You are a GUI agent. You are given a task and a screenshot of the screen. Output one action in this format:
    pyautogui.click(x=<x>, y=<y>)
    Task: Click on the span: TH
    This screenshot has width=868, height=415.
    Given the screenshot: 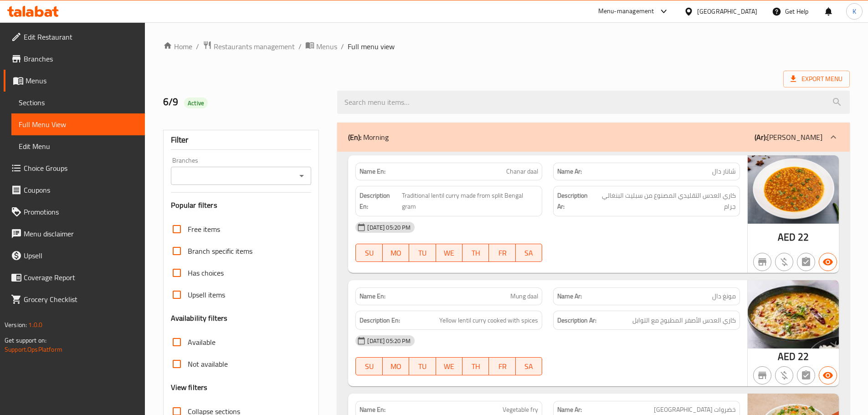 What is the action you would take?
    pyautogui.click(x=476, y=253)
    